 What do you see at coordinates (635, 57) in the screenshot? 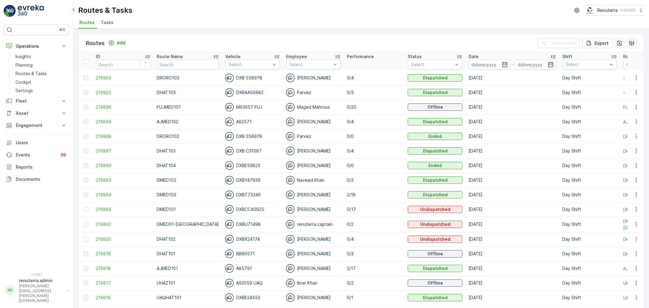
I see `p: Route Plan` at bounding box center [635, 57].